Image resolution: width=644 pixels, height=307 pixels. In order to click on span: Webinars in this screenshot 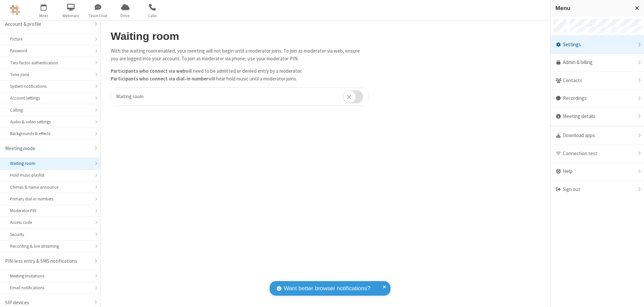, I will do `click(71, 16)`.